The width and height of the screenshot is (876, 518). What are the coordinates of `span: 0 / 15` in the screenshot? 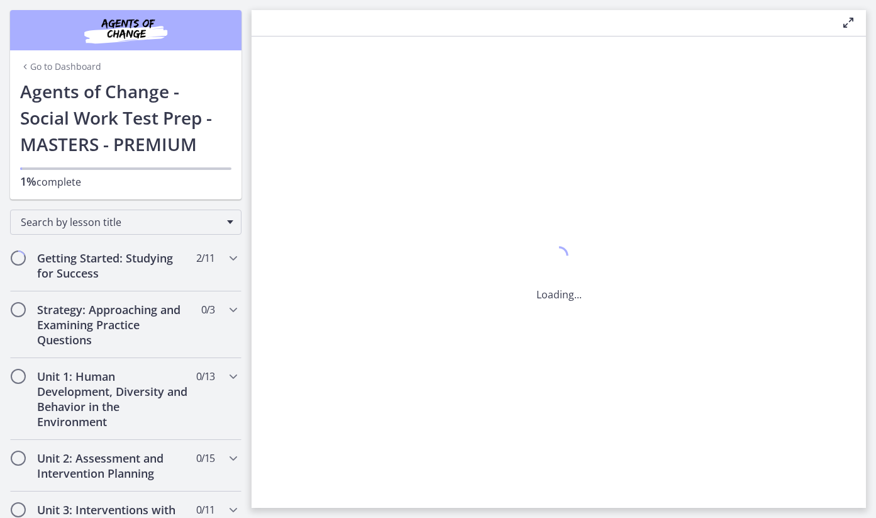 It's located at (205, 458).